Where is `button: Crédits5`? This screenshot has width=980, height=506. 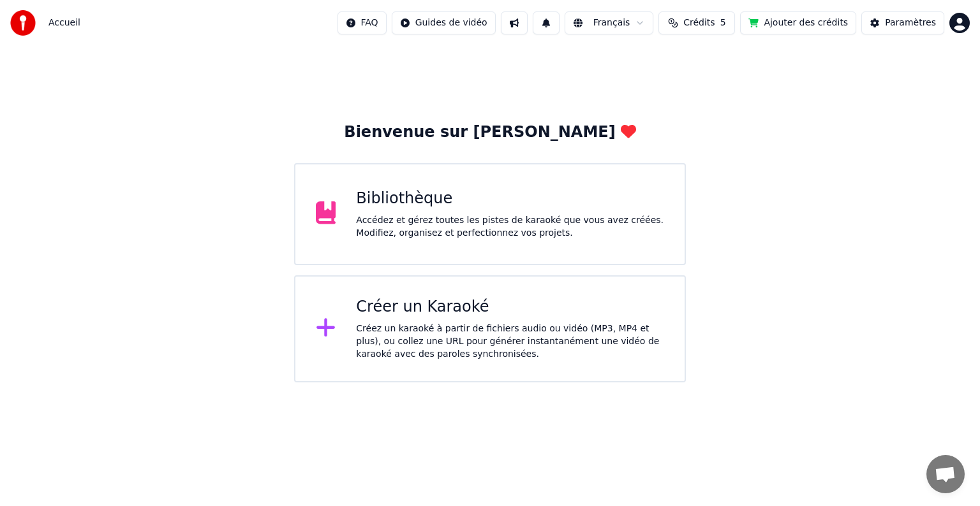 button: Crédits5 is located at coordinates (697, 23).